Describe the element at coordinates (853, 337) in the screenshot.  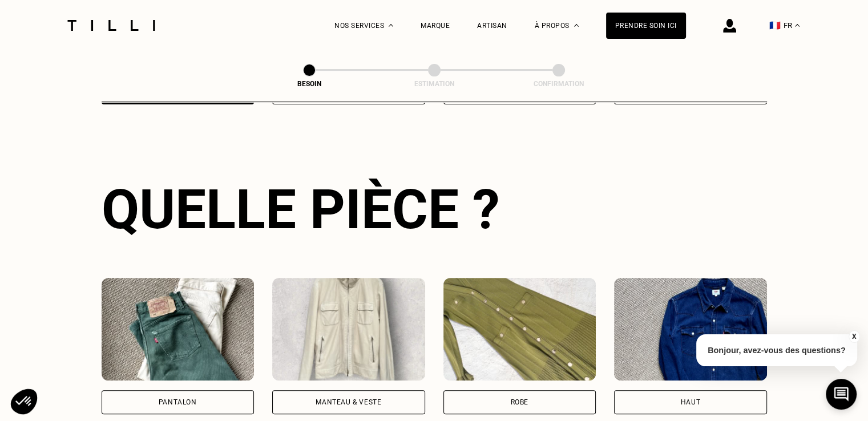
I see `button: X` at that location.